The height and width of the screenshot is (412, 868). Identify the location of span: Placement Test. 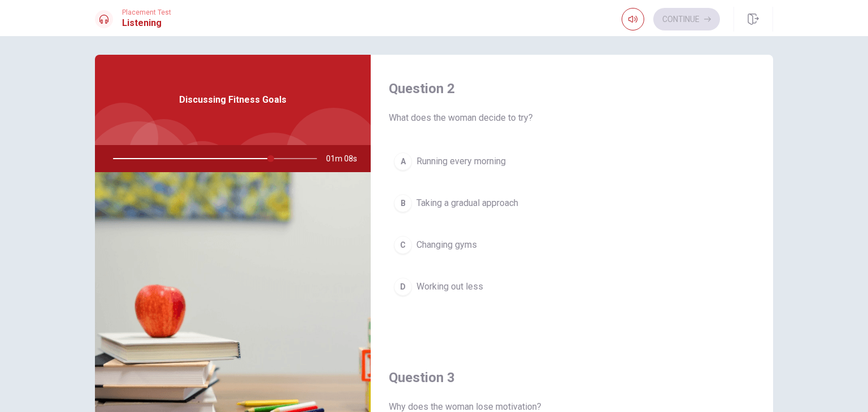
(146, 13).